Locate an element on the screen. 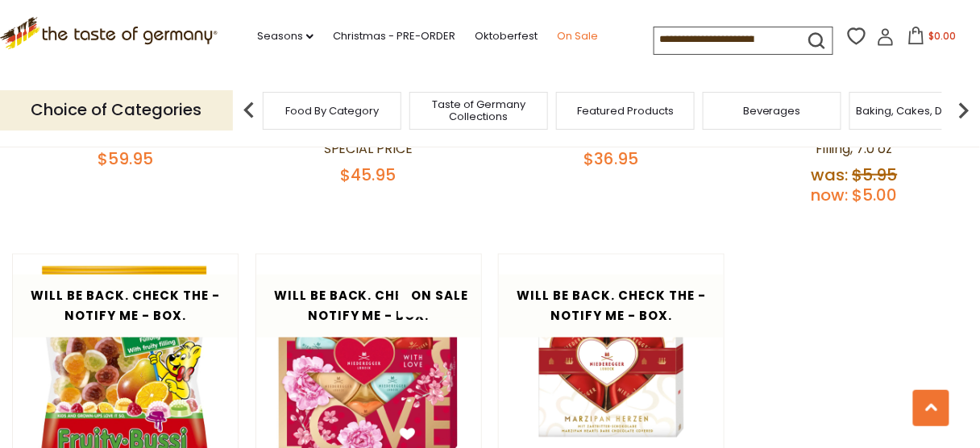 Image resolution: width=980 pixels, height=448 pixels. span: $45.95 is located at coordinates (368, 175).